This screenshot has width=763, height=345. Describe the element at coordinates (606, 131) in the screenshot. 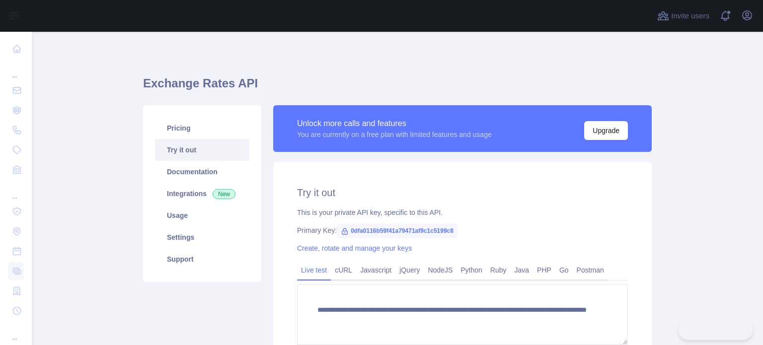

I see `button: Upgrade` at that location.